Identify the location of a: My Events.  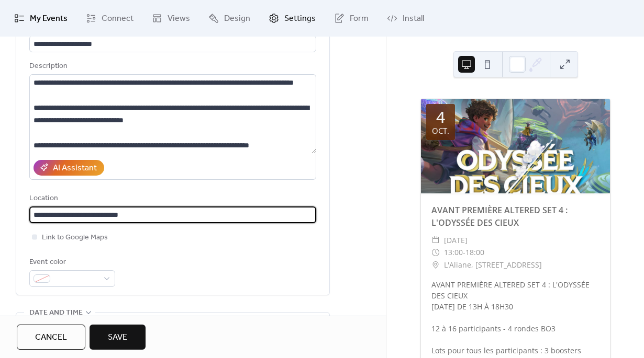
(41, 18).